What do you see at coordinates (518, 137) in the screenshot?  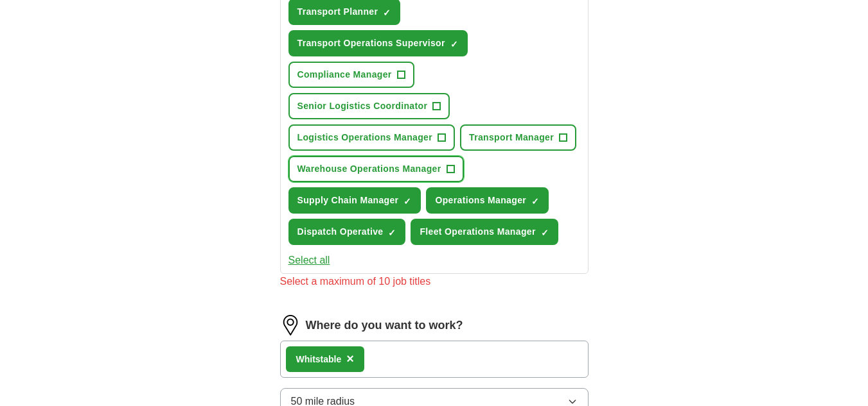 I see `button: Transport Manager` at bounding box center [518, 137].